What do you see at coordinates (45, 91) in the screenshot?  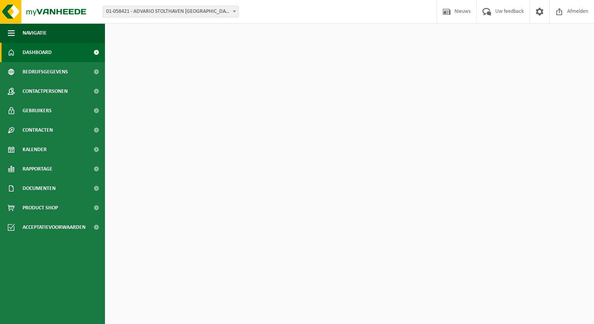 I see `span: Contactpersonen` at bounding box center [45, 91].